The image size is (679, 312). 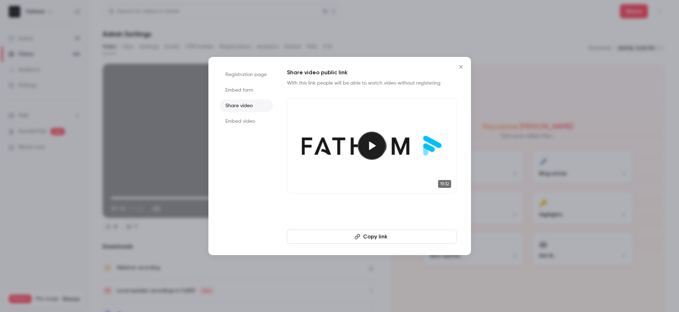 What do you see at coordinates (372, 72) in the screenshot?
I see `h1: Share video public link` at bounding box center [372, 72].